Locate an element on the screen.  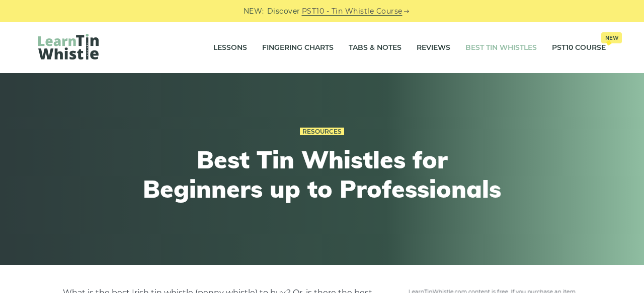
a: PST10 CourseNew is located at coordinates (579, 48).